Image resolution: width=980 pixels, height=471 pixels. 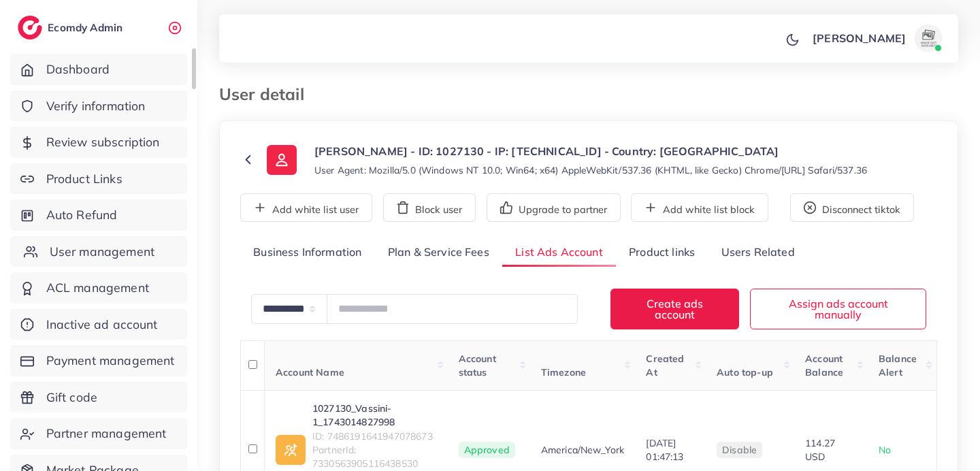 What do you see at coordinates (267, 94) in the screenshot?
I see `h3: User detail` at bounding box center [267, 94].